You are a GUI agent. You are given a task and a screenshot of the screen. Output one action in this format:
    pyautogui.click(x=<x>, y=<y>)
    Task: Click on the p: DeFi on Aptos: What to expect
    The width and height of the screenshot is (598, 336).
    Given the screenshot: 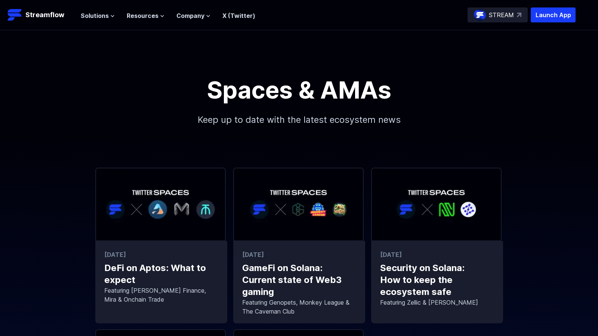 What is the action you would take?
    pyautogui.click(x=151, y=273)
    